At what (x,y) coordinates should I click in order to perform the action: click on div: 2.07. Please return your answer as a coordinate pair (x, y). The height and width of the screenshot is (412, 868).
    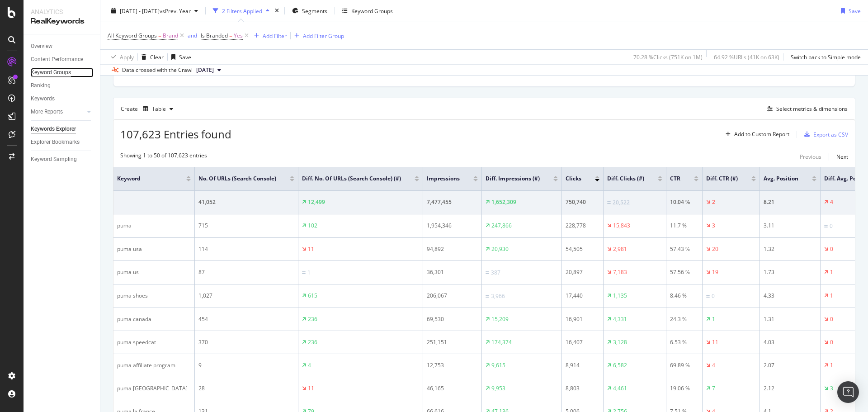
    Looking at the image, I should click on (790, 365).